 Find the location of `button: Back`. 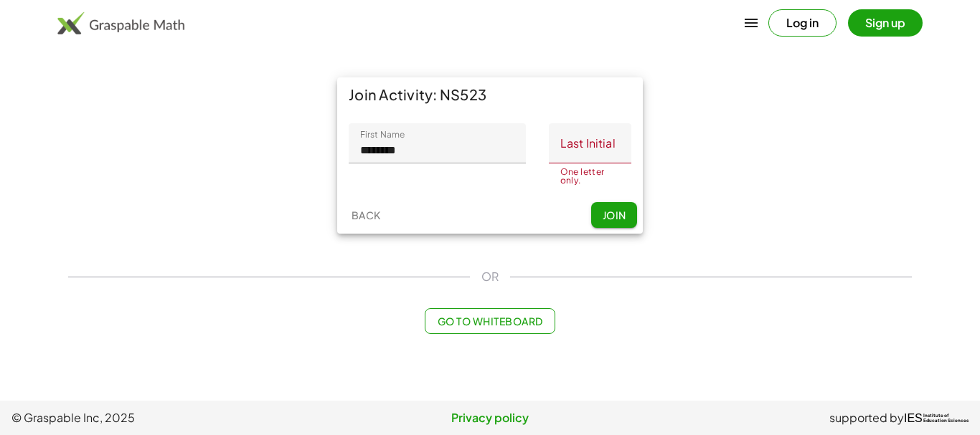

button: Back is located at coordinates (366, 215).